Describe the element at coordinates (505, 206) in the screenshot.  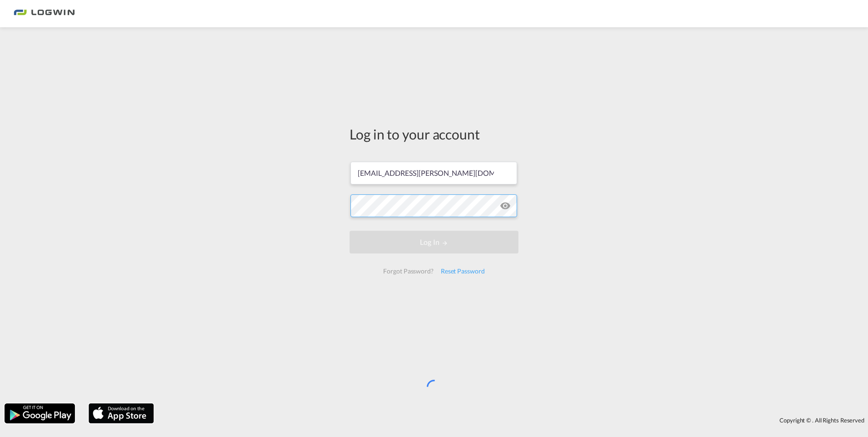
I see `md-icon: icon-eye-off` at that location.